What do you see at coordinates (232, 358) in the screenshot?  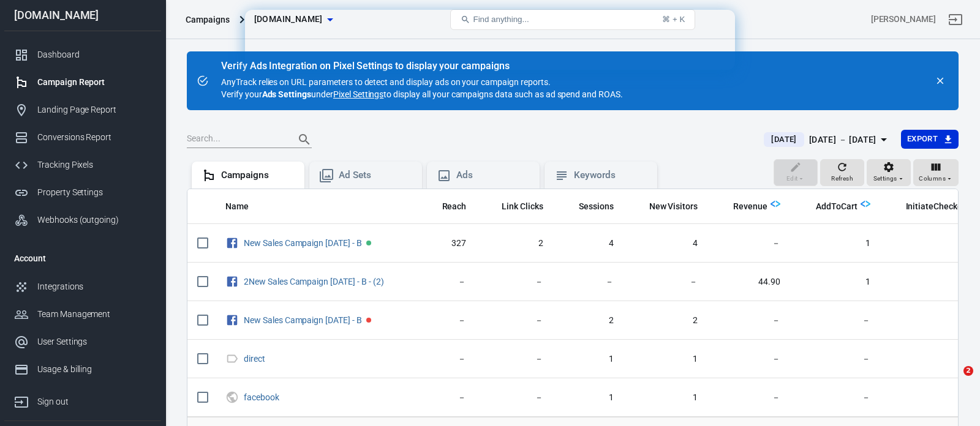 I see `svg: Direct` at bounding box center [232, 358].